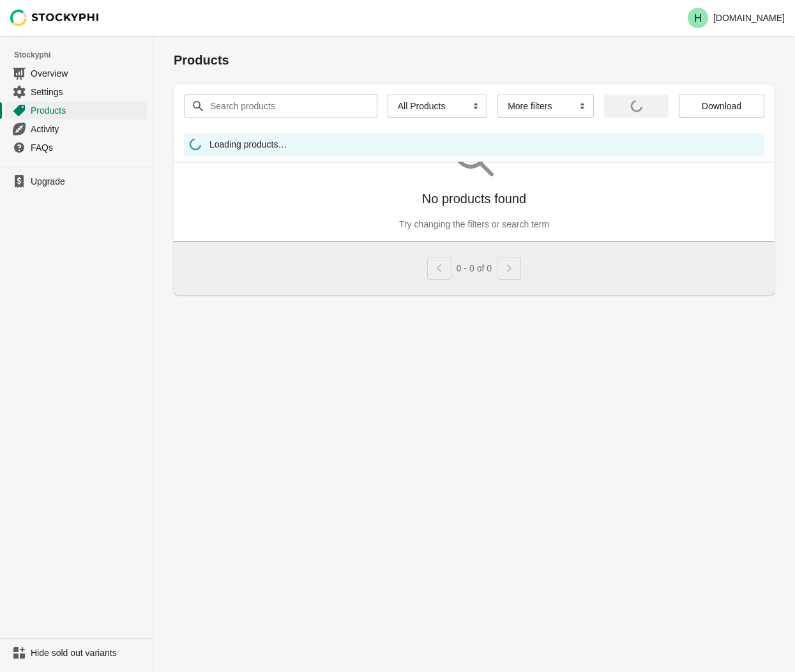 The image size is (795, 672). Describe the element at coordinates (474, 60) in the screenshot. I see `h1: Products` at that location.